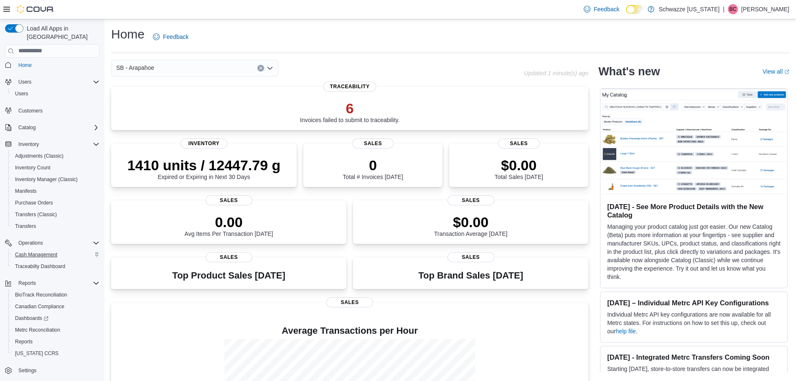 The image size is (796, 381). Describe the element at coordinates (56, 214) in the screenshot. I see `button: Transfers (Classic)` at that location.